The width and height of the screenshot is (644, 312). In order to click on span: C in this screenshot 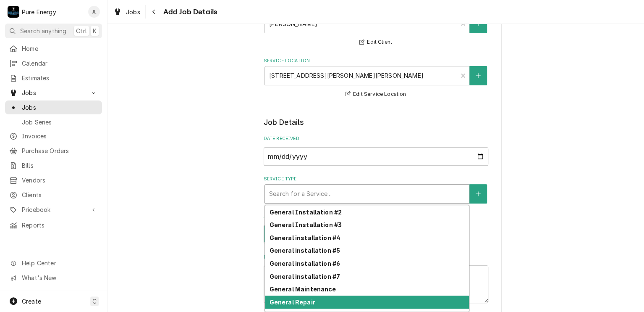, I will do `click(94, 301)`.